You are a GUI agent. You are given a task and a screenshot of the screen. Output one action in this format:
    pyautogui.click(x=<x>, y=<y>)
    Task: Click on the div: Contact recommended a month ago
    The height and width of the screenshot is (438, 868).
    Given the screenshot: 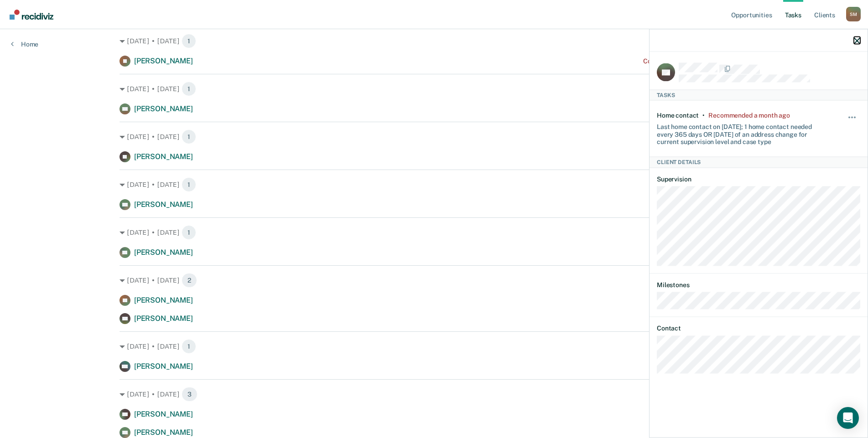 What is the action you would take?
    pyautogui.click(x=696, y=61)
    